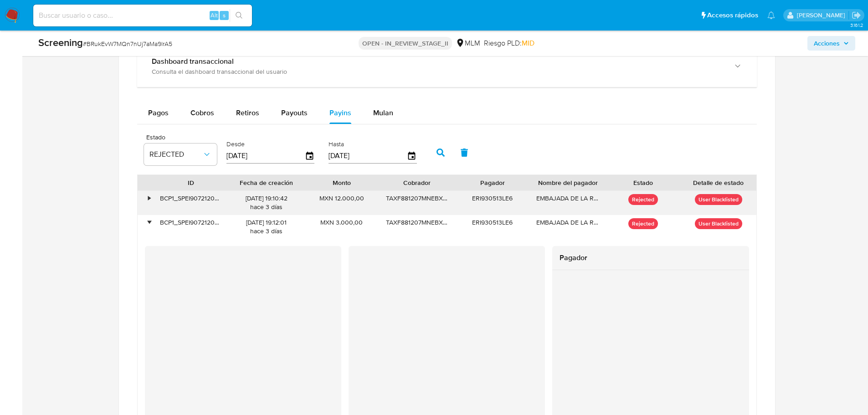 The image size is (868, 415). What do you see at coordinates (528, 43) in the screenshot?
I see `span: MID` at bounding box center [528, 43].